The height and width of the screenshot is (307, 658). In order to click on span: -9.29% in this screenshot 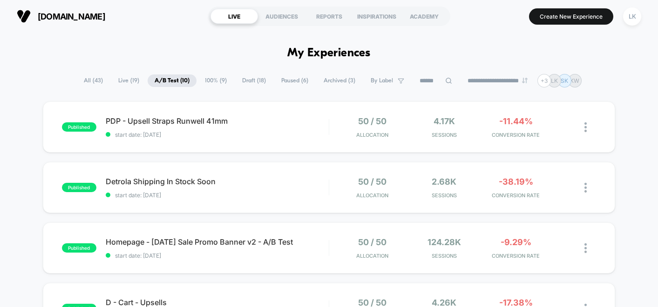, I will do `click(516, 242)`.